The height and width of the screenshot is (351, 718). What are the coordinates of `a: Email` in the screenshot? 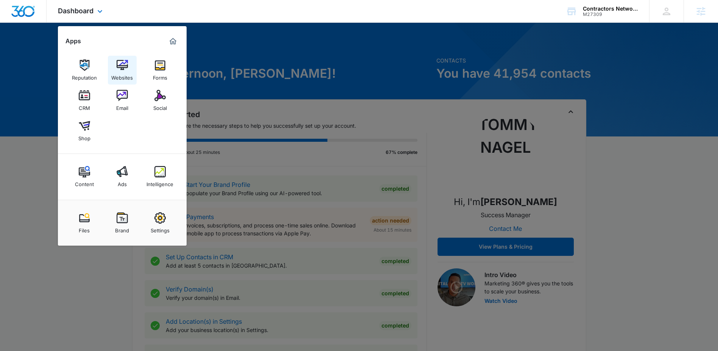 It's located at (122, 100).